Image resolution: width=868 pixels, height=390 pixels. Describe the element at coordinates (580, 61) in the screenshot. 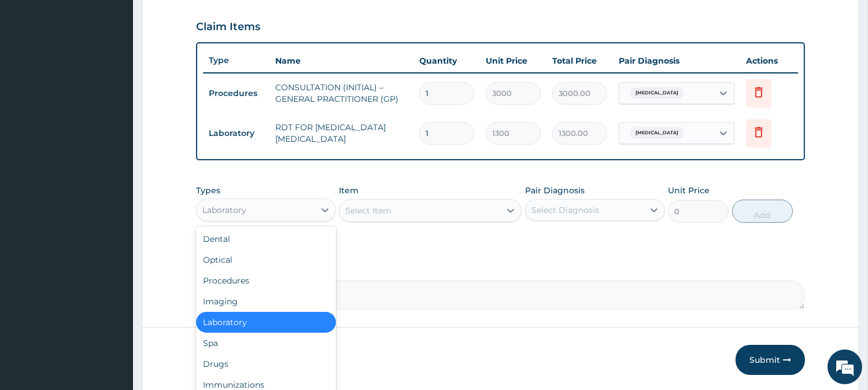

I see `th: Total Price` at that location.